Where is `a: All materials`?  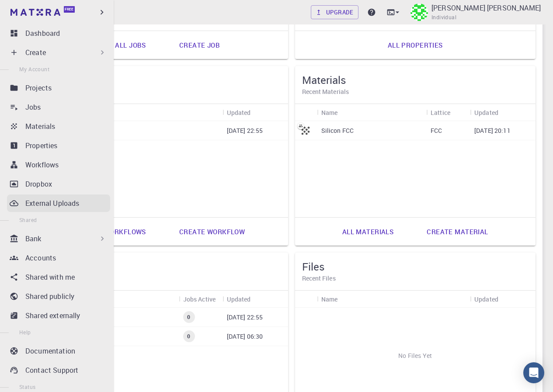 a: All materials is located at coordinates (368, 232).